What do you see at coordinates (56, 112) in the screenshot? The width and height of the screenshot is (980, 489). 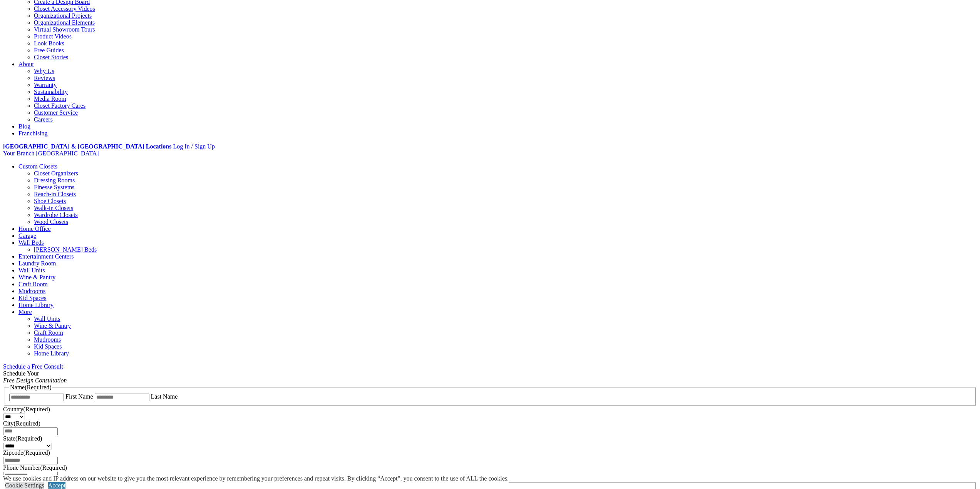 I see `a: Customer Service` at bounding box center [56, 112].